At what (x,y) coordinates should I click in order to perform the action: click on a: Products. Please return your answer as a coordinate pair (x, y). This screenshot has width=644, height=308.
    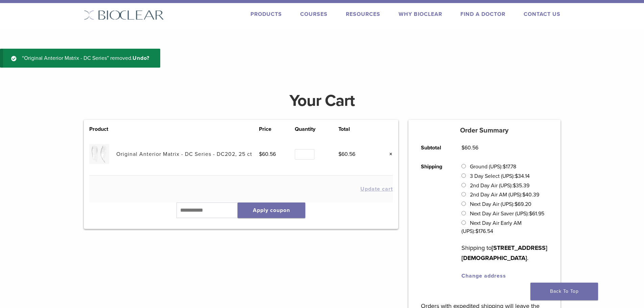
    Looking at the image, I should click on (266, 14).